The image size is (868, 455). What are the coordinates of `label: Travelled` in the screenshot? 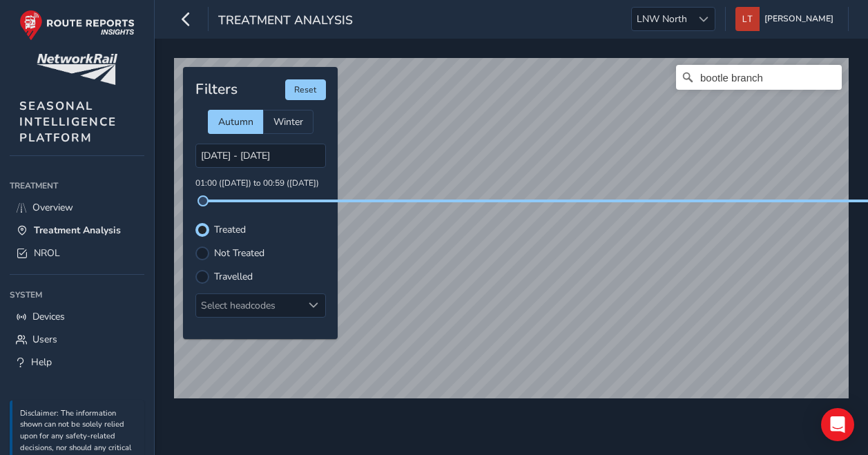 It's located at (233, 277).